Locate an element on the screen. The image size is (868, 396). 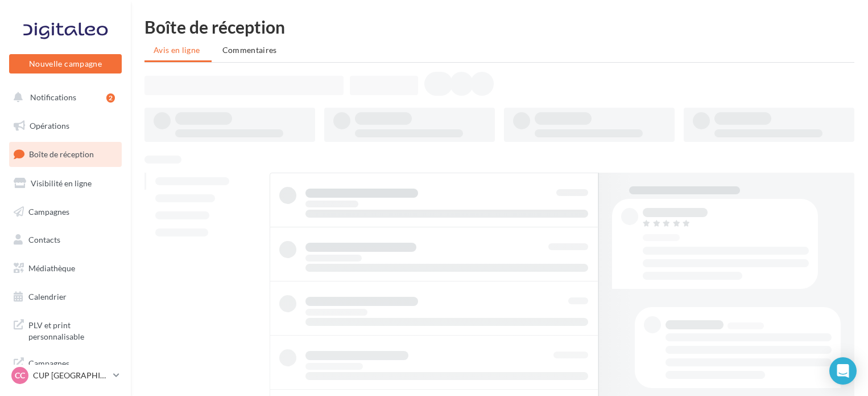
a: Campagnes is located at coordinates (65, 211).